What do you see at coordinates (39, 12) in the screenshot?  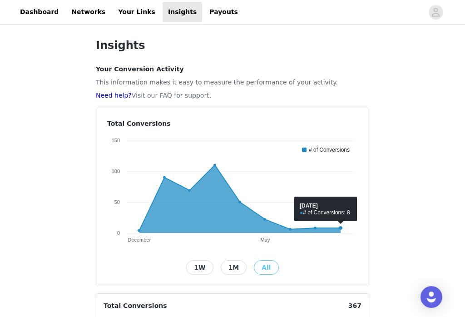 I see `a: Dashboard` at bounding box center [39, 12].